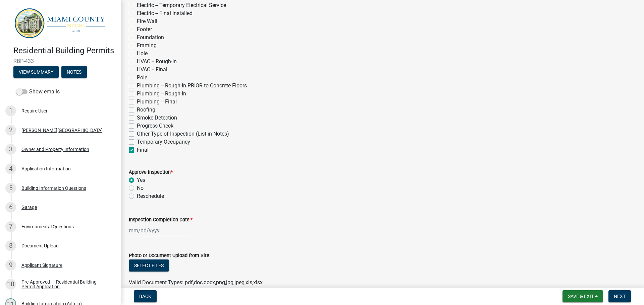 The width and height of the screenshot is (644, 305). Describe the element at coordinates (36, 73) in the screenshot. I see `wm-modal-confirm: Summary` at that location.